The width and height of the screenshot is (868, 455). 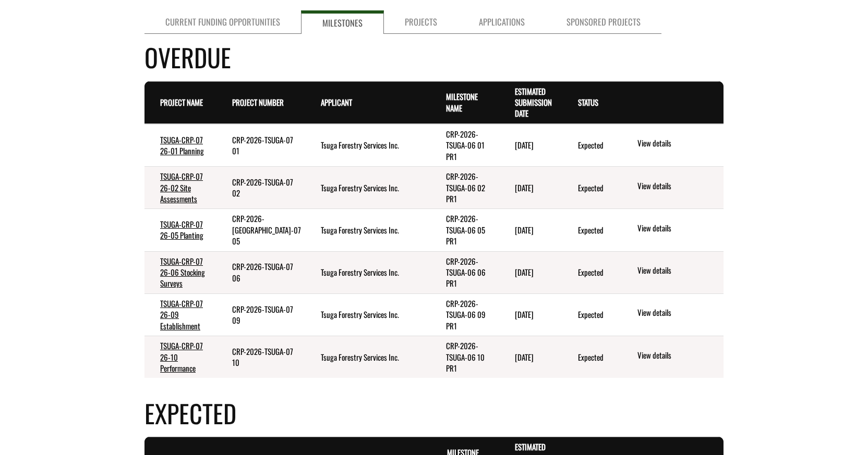 What do you see at coordinates (181, 356) in the screenshot?
I see `a: TSUGA-CRP-07 26-10 Performance` at bounding box center [181, 356].